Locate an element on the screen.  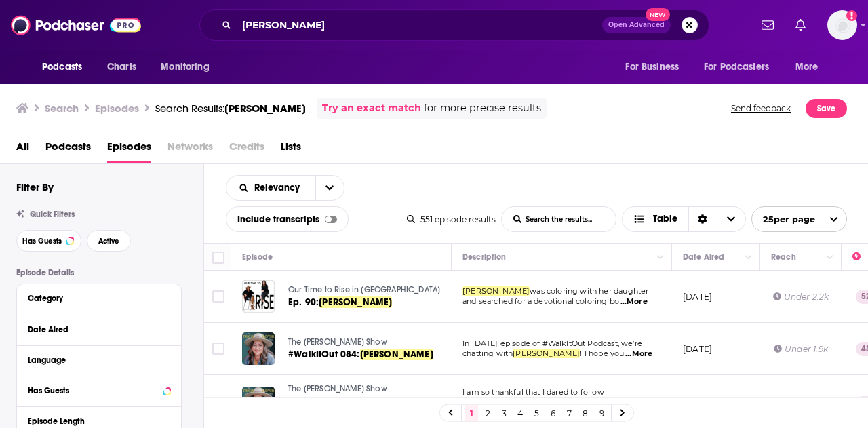
span: and searched for a devotional coloring bo is located at coordinates (541, 301).